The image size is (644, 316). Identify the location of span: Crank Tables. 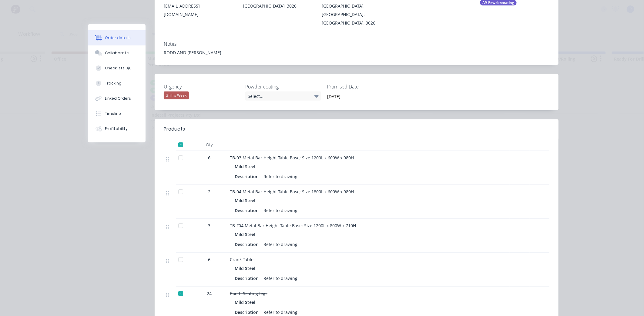
(243, 259).